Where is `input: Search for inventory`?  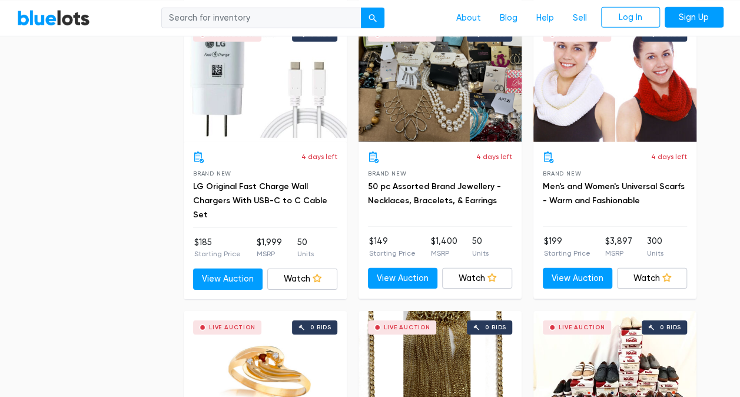
input: Search for inventory is located at coordinates (261, 18).